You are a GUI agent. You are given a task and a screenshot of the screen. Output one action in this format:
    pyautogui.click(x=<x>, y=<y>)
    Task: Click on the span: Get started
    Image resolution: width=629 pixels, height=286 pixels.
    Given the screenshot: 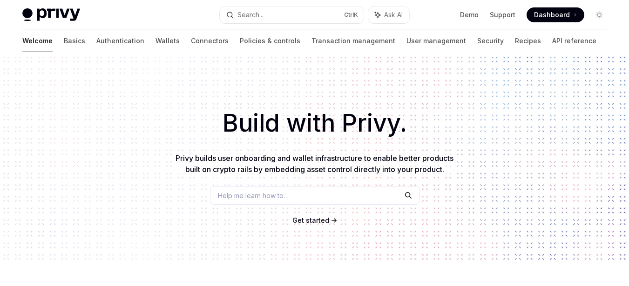 What is the action you would take?
    pyautogui.click(x=311, y=220)
    